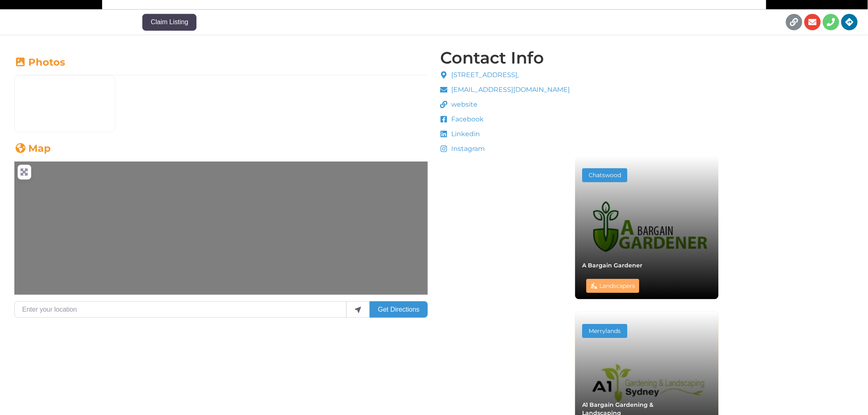 The height and width of the screenshot is (415, 868). Describe the element at coordinates (505, 105) in the screenshot. I see `a: website` at that location.